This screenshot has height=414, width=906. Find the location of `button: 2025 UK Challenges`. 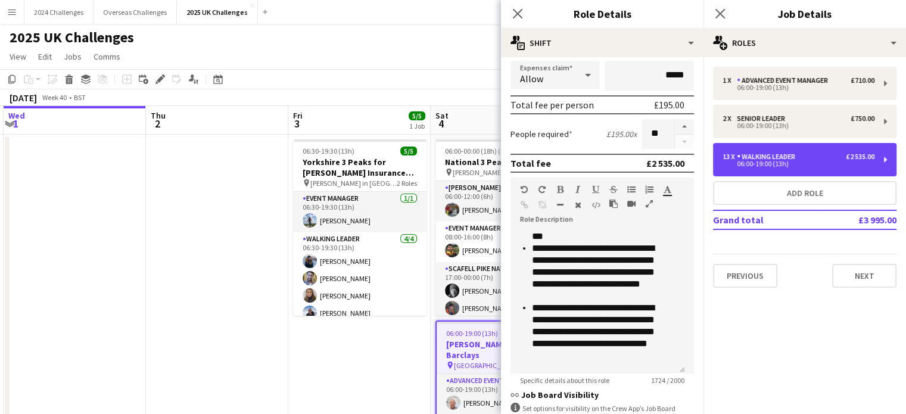

button: 2025 UK Challenges is located at coordinates (217, 12).